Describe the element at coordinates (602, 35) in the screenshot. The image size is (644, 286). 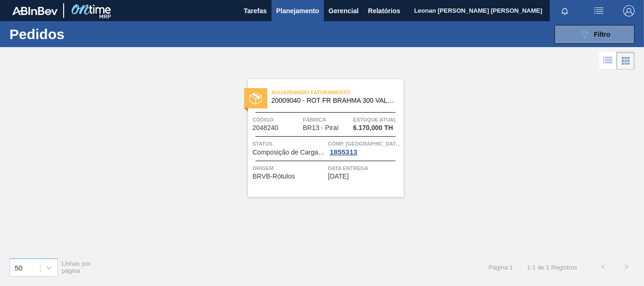
I see `span: Filtro` at that location.